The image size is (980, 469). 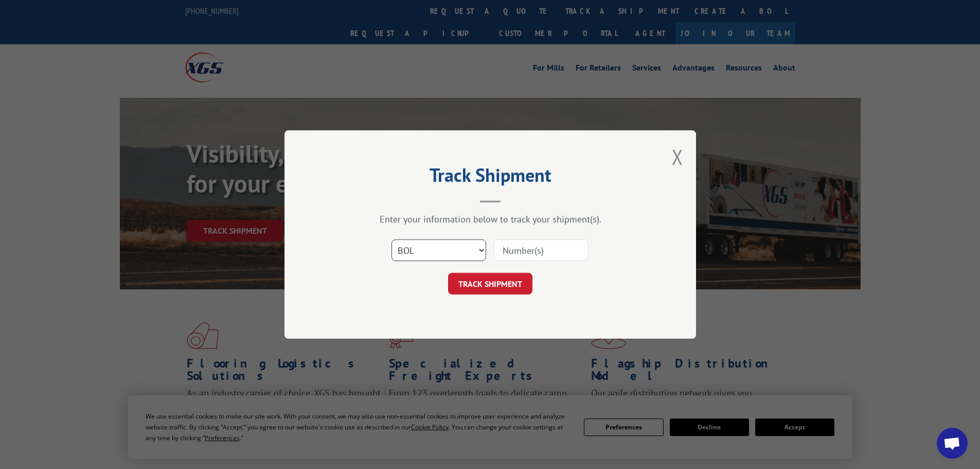 What do you see at coordinates (490, 177) in the screenshot?
I see `h2: Track Shipment` at bounding box center [490, 177].